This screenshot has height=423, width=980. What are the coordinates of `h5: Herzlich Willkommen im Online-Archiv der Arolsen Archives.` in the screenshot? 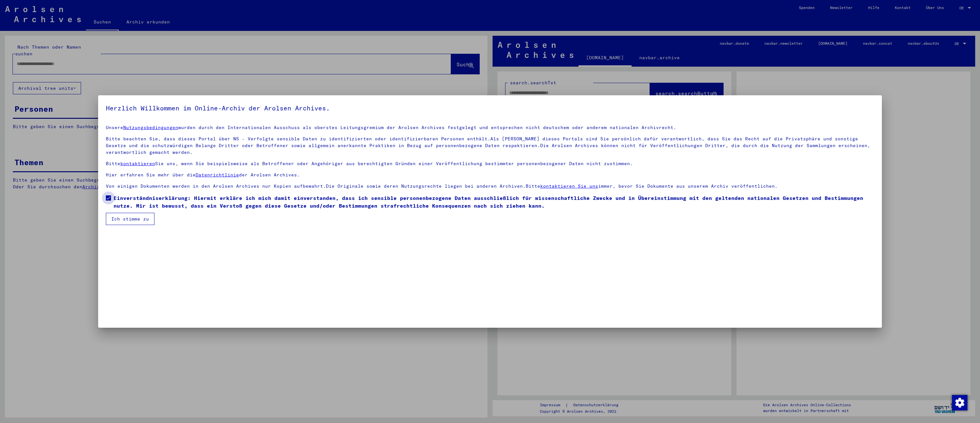 It's located at (490, 108).